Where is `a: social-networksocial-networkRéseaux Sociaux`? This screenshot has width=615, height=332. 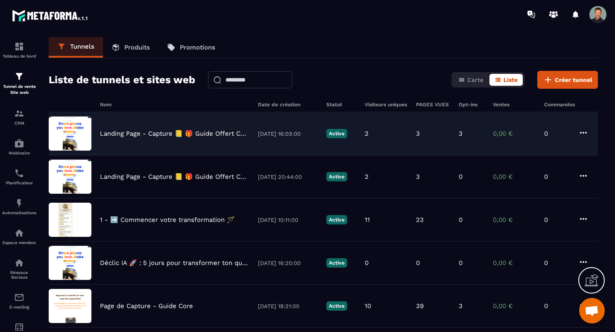
a: social-networksocial-networkRéseaux Sociaux is located at coordinates (19, 268).